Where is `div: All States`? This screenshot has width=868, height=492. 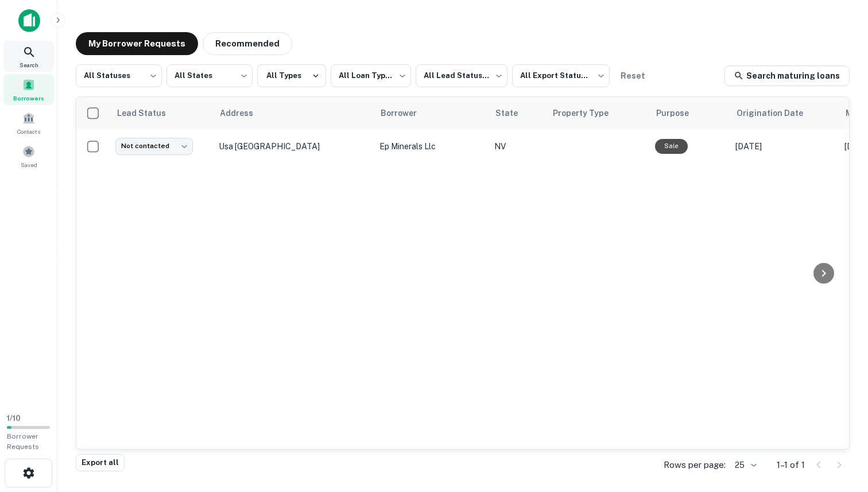 div: All States is located at coordinates (210, 76).